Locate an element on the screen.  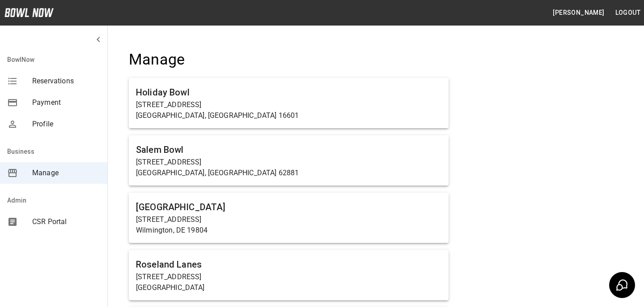
span: Reservations is located at coordinates (67, 81).